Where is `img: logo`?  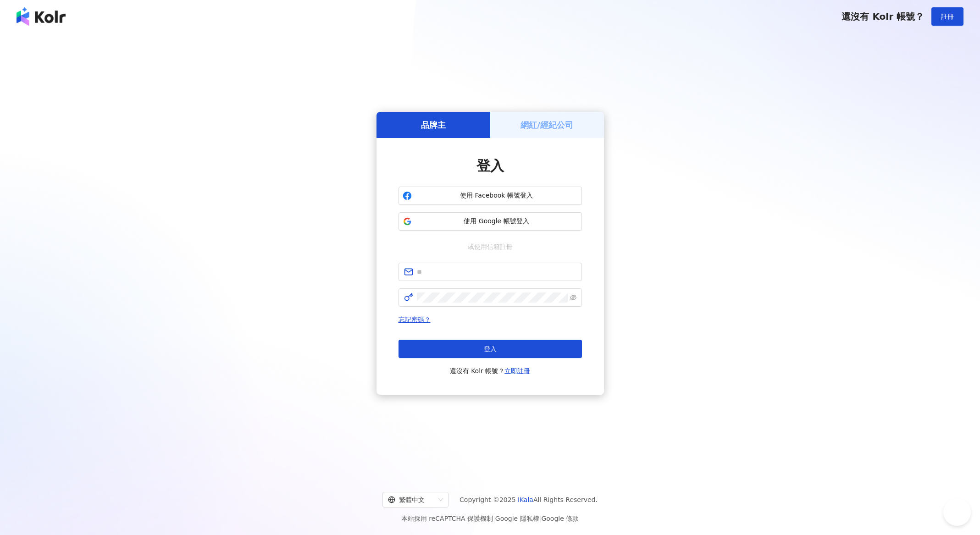 img: logo is located at coordinates (41, 16).